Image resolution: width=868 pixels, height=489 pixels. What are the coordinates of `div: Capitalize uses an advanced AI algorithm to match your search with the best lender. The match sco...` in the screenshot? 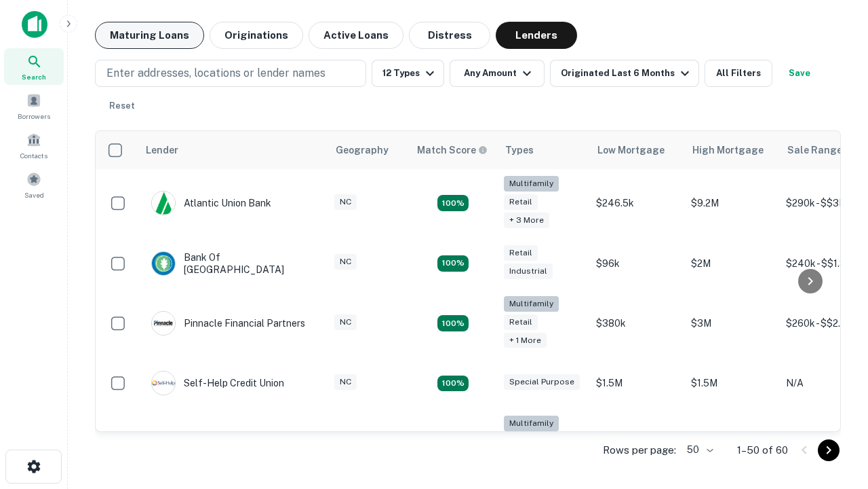 It's located at (452, 150).